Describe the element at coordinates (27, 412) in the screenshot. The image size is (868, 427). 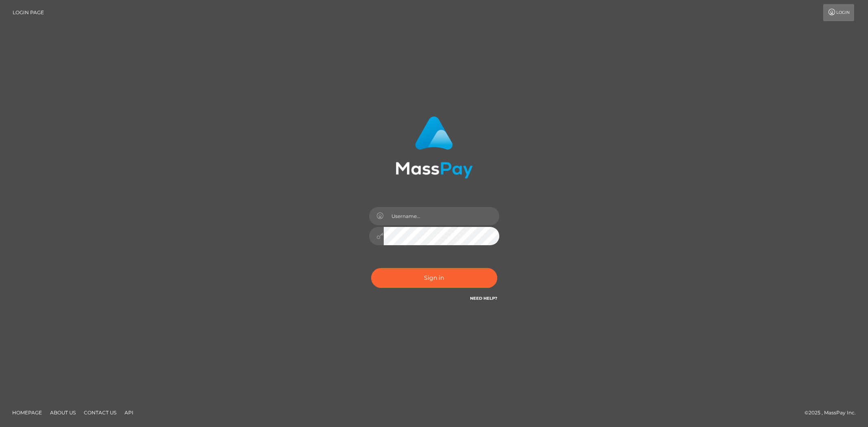
I see `a: Homepage` at that location.